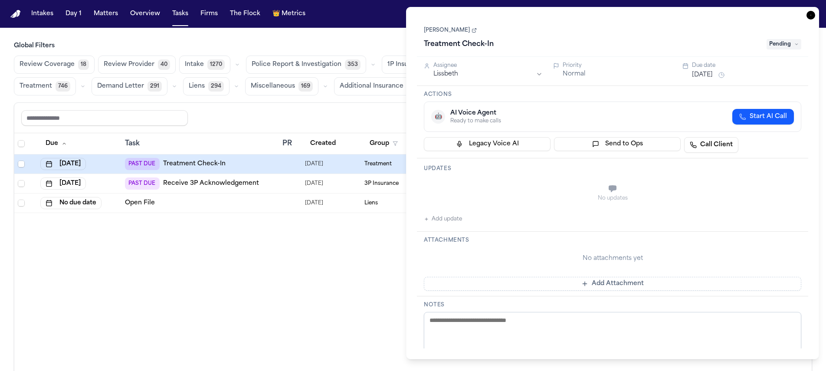 This screenshot has width=826, height=371. I want to click on span: Miscellaneous, so click(273, 86).